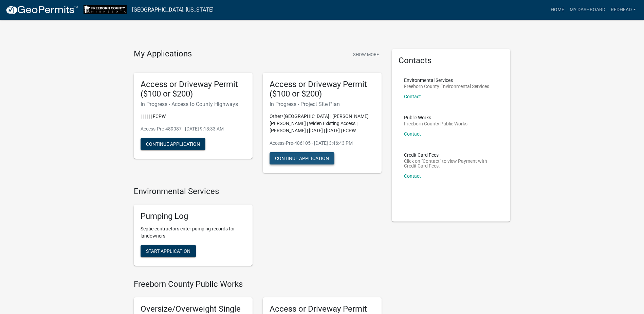 This screenshot has height=314, width=644. Describe the element at coordinates (162, 54) in the screenshot. I see `h4: My Applications` at that location.